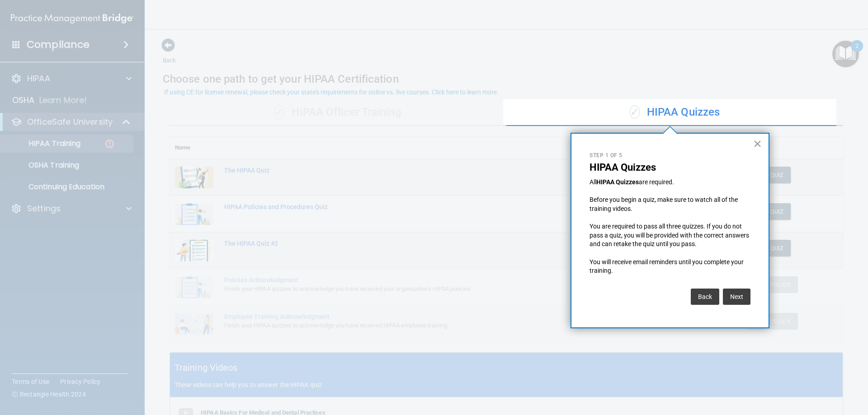  I want to click on button: Next, so click(736, 297).